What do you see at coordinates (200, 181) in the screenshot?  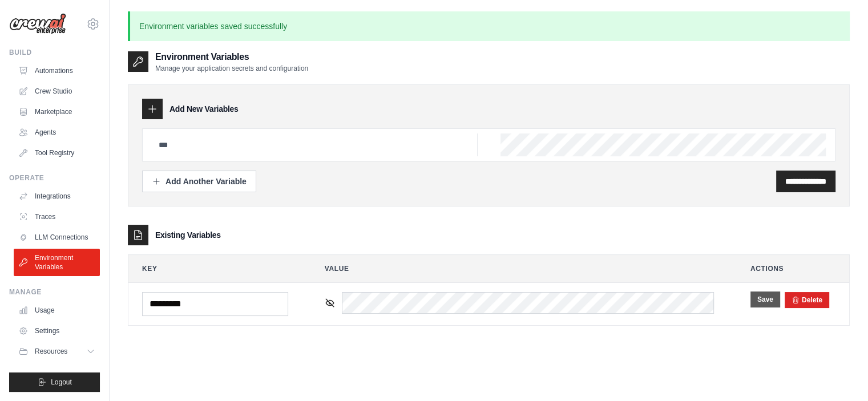 I see `div: Add Another Variable` at bounding box center [200, 181].